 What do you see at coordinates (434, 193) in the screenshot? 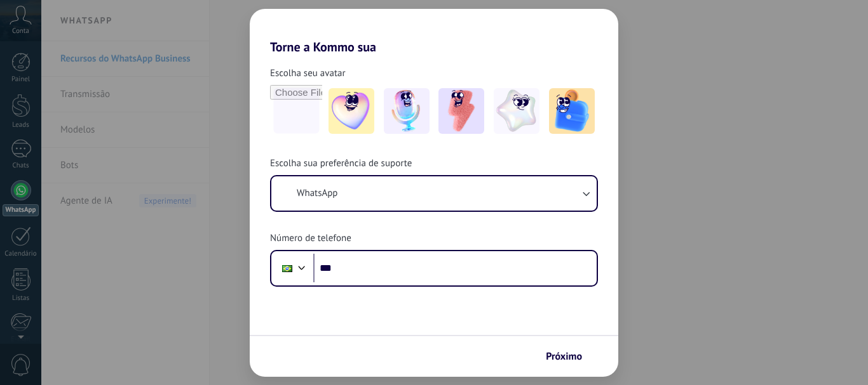
I see `button: WhatsApp` at bounding box center [434, 193].